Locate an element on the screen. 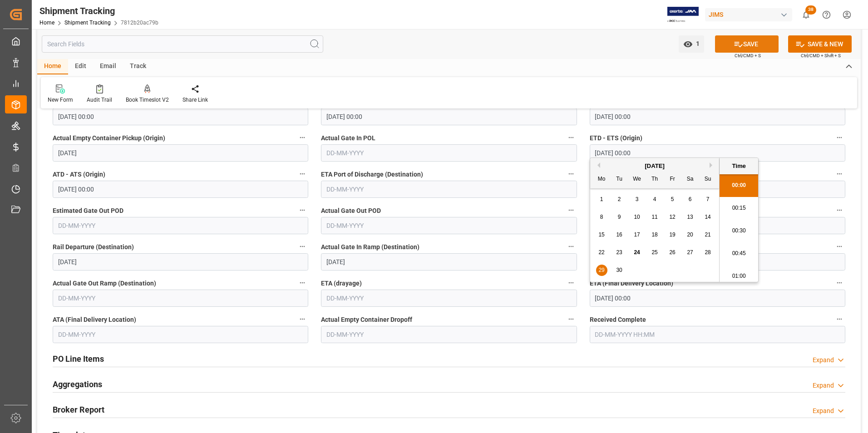  div: Choose Thursday, September 18th, 2025 is located at coordinates (655, 235).